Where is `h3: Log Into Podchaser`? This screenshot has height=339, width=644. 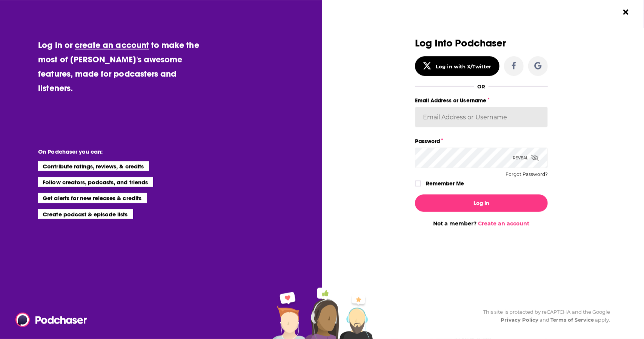 h3: Log Into Podchaser is located at coordinates (481, 43).